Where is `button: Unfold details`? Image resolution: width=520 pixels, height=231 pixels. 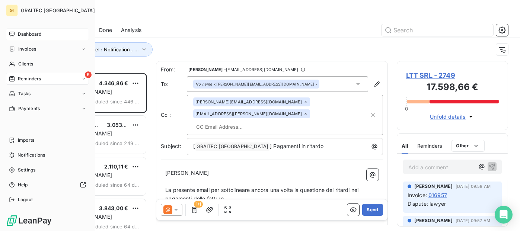 button: Unfold details is located at coordinates (452, 116).